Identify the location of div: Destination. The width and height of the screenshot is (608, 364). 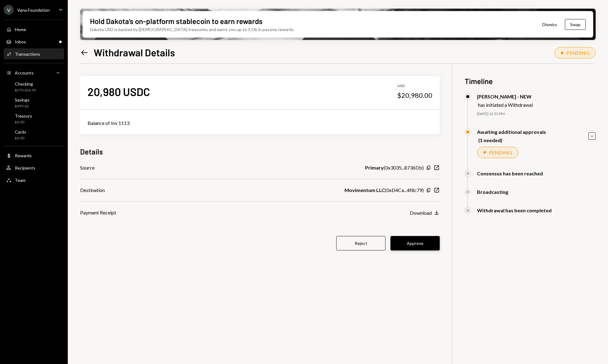
(92, 190).